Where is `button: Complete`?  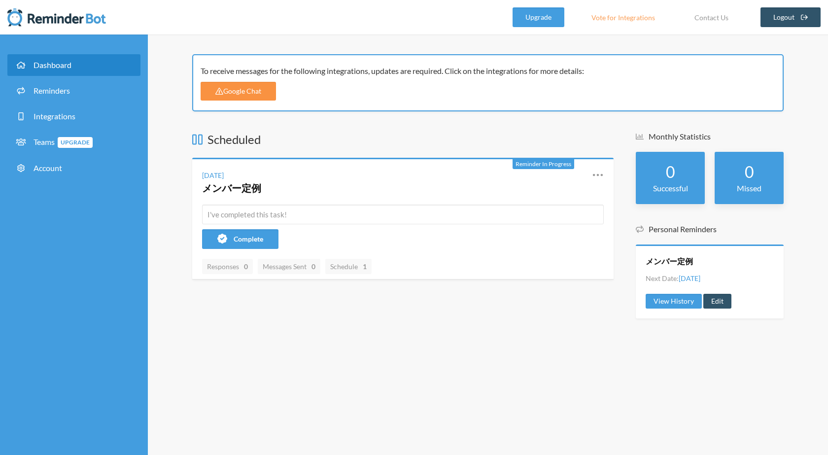 button: Complete is located at coordinates (240, 239).